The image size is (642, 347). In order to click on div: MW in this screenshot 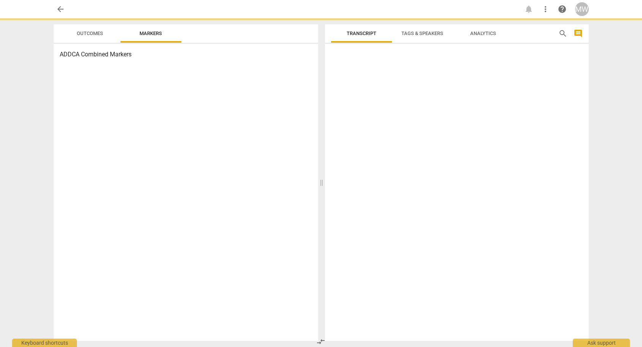, I will do `click(582, 9)`.